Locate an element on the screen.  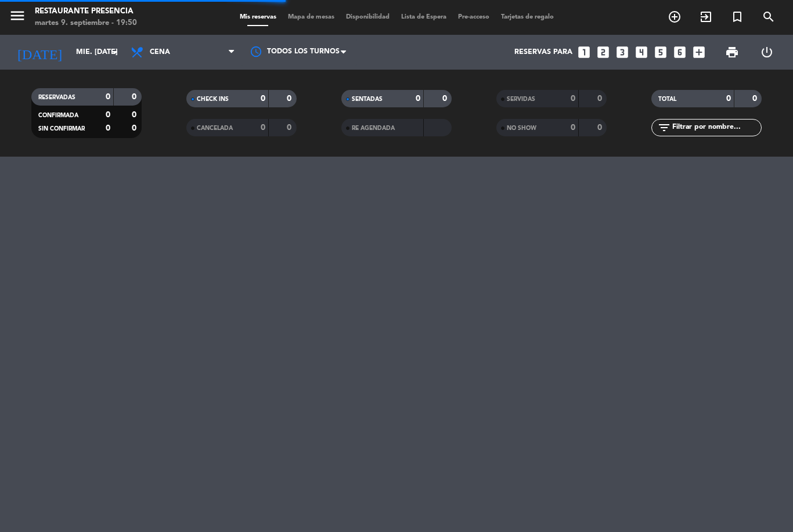
input: Filtrar por nombre... is located at coordinates (716, 127).